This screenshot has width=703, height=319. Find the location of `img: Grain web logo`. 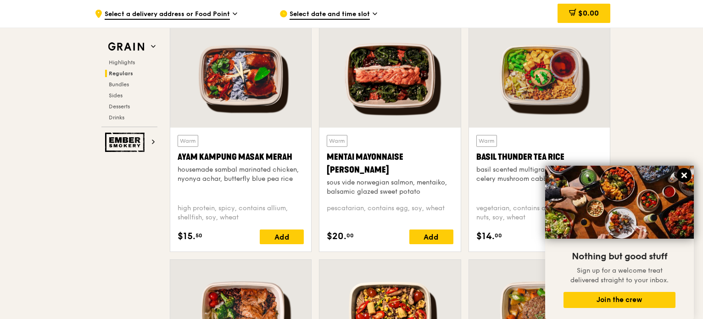

img: Grain web logo is located at coordinates (126, 47).